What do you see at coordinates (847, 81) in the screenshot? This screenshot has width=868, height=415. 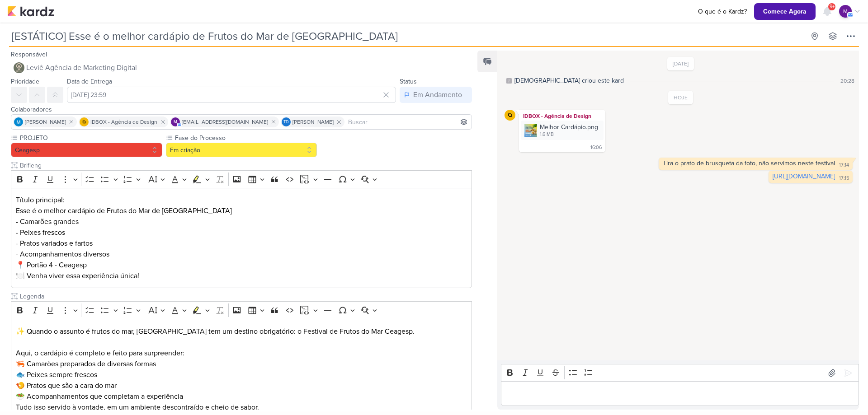 I see `div: 20:28` at bounding box center [847, 81].